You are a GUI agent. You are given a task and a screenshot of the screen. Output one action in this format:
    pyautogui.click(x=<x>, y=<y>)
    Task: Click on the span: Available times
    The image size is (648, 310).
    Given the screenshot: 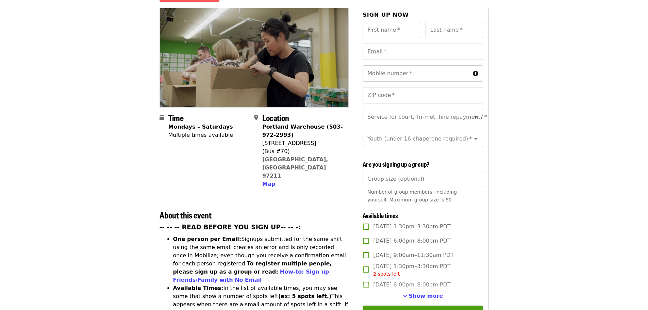 What is the action you would take?
    pyautogui.click(x=380, y=215)
    